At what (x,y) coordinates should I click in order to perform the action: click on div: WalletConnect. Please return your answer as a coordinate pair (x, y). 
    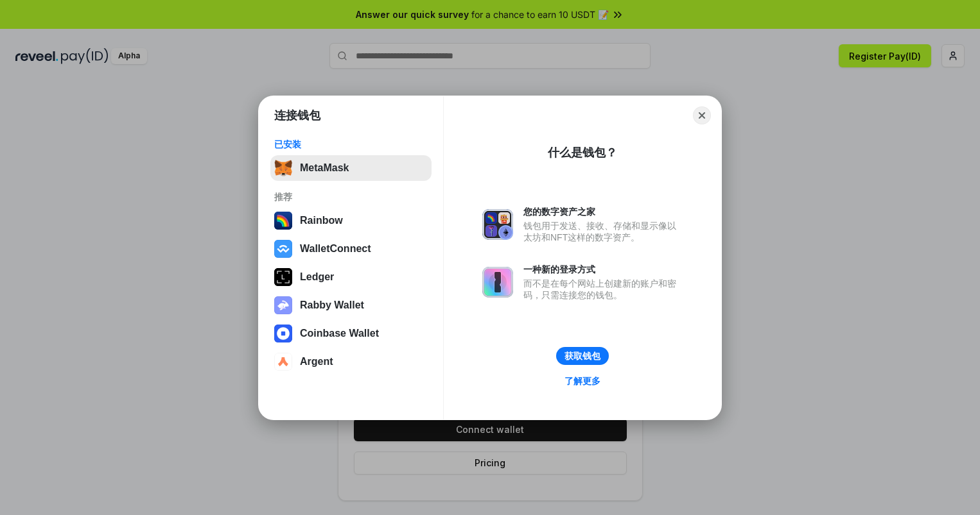
    Looking at the image, I should click on (335, 249).